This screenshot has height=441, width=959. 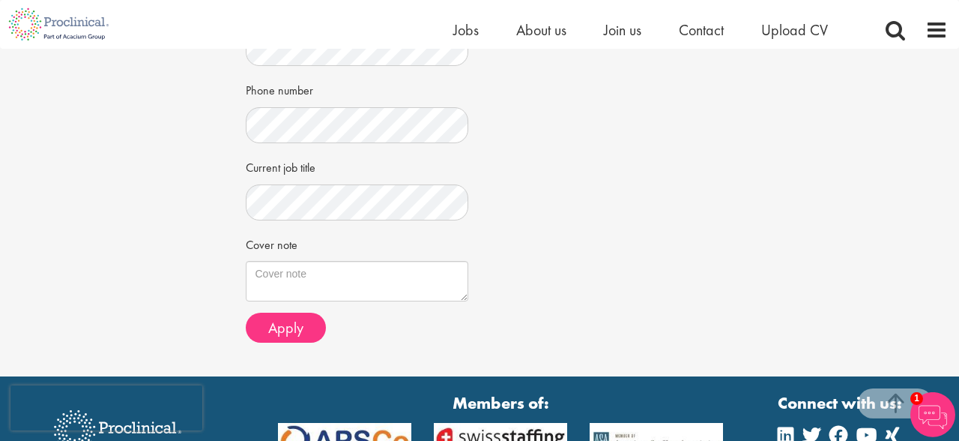 What do you see at coordinates (933, 415) in the screenshot?
I see `img: Chatbot` at bounding box center [933, 415].